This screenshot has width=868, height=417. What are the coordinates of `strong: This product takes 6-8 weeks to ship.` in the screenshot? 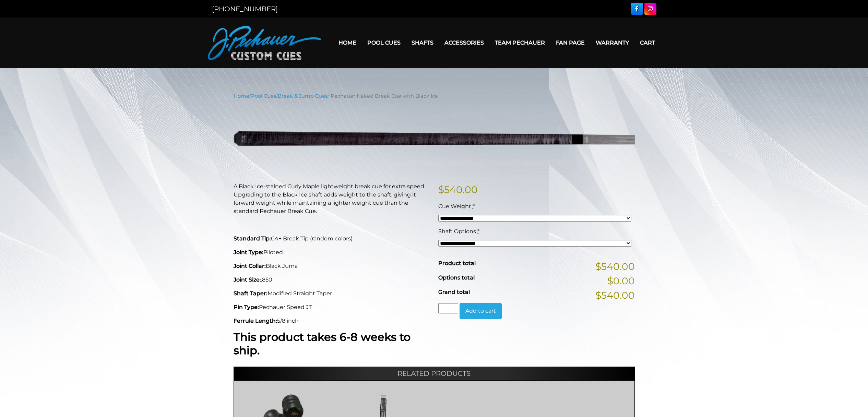 It's located at (322, 343).